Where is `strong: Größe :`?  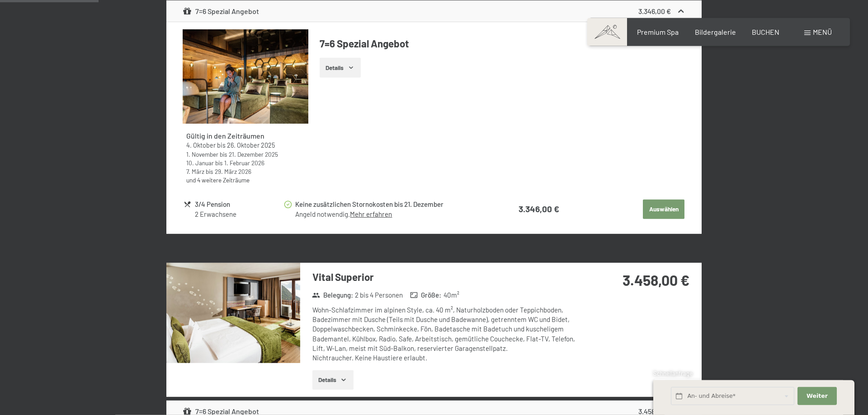
strong: Größe : is located at coordinates (426, 295).